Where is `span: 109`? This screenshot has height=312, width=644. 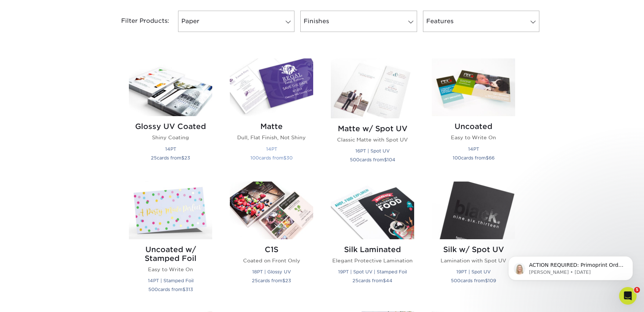 span: 109 is located at coordinates (492, 280).